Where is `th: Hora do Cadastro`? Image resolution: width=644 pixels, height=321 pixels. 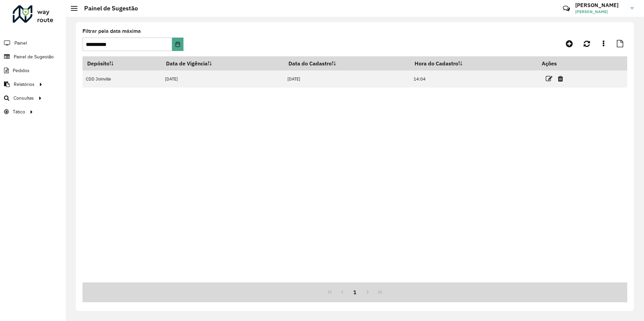 th: Hora do Cadastro is located at coordinates (473, 63).